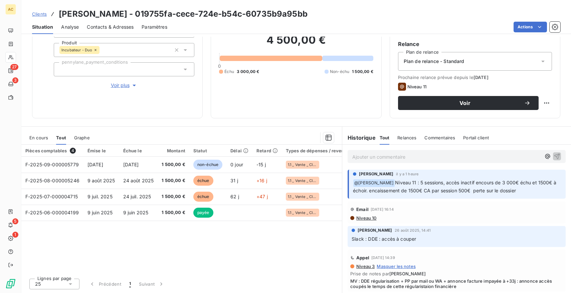 The width and height of the screenshot is (571, 293). What do you see at coordinates (208, 151) in the screenshot?
I see `div: Statut` at bounding box center [208, 151].